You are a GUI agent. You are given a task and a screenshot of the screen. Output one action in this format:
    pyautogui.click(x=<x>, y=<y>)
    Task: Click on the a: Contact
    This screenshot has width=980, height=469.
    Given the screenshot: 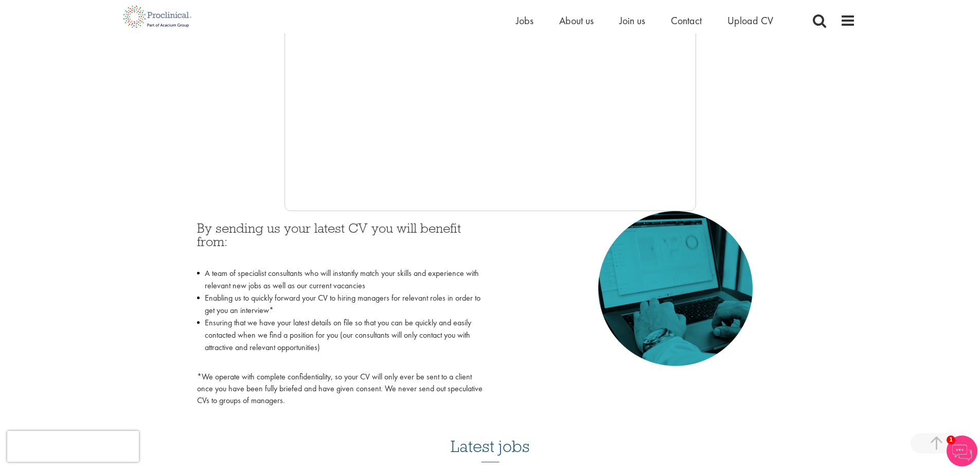 What is the action you would take?
    pyautogui.click(x=686, y=20)
    